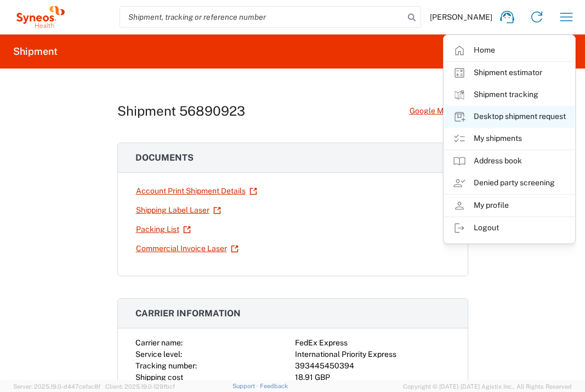 The width and height of the screenshot is (585, 392). What do you see at coordinates (165, 157) in the screenshot?
I see `span: Documents` at bounding box center [165, 157].